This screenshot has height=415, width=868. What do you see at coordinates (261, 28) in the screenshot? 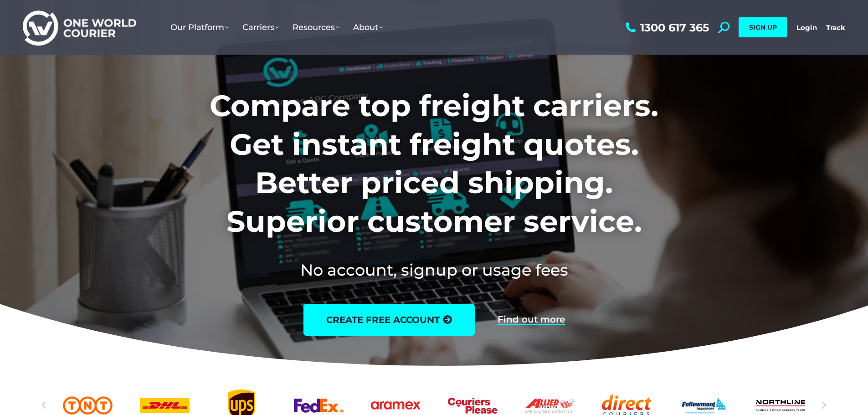
I see `span: Carriers` at bounding box center [261, 28].